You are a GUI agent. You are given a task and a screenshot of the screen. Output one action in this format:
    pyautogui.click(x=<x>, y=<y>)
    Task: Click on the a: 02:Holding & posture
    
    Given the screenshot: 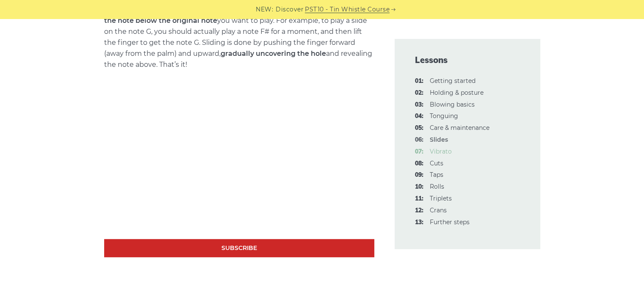 What is the action you would take?
    pyautogui.click(x=456, y=92)
    